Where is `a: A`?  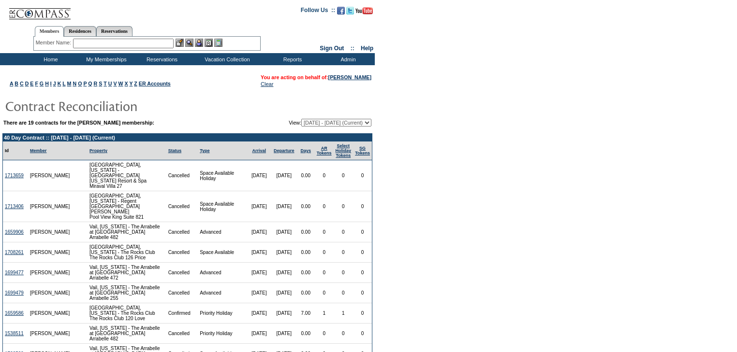
a: A is located at coordinates (11, 84).